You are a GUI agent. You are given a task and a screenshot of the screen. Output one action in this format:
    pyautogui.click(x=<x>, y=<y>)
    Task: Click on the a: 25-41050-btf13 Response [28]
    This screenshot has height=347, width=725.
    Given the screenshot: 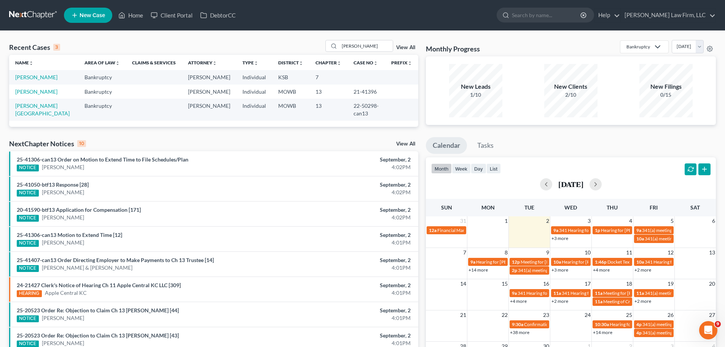 What is the action you would take?
    pyautogui.click(x=53, y=184)
    